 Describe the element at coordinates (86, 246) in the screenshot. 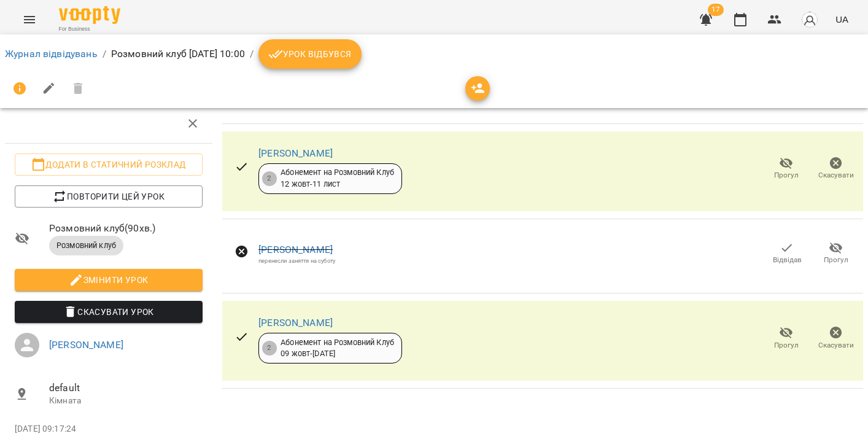

I see `span: Розмовний клуб` at that location.